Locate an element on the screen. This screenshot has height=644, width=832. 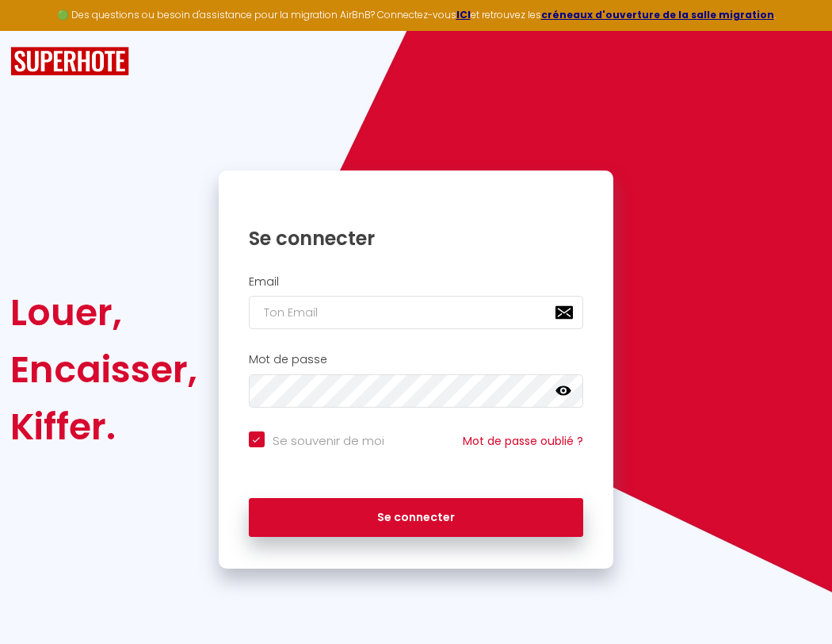
h2: Email is located at coordinates (416, 281).